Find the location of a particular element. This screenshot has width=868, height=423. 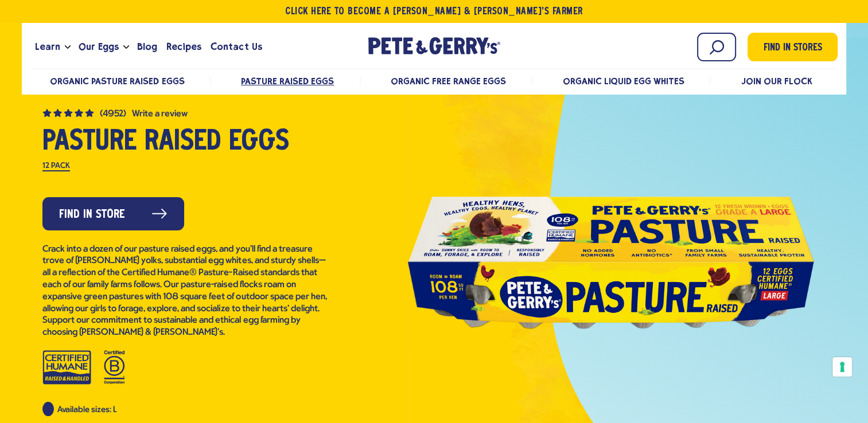

span: Learn is located at coordinates (47, 47).